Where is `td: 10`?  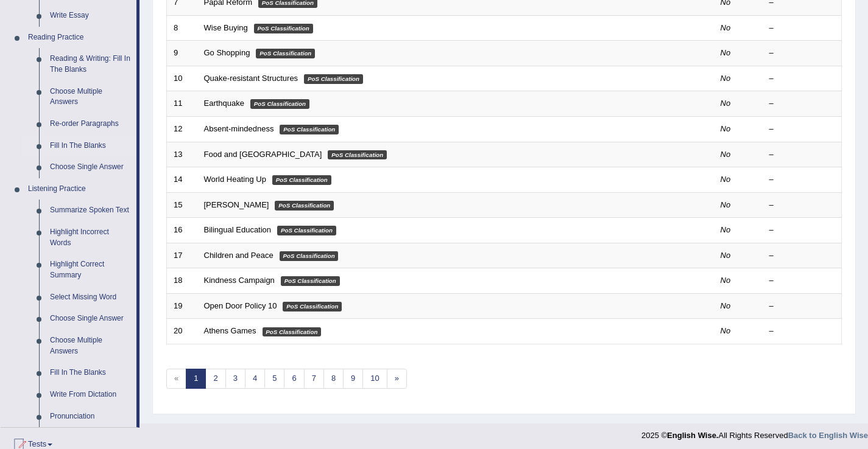 td: 10 is located at coordinates (182, 79).